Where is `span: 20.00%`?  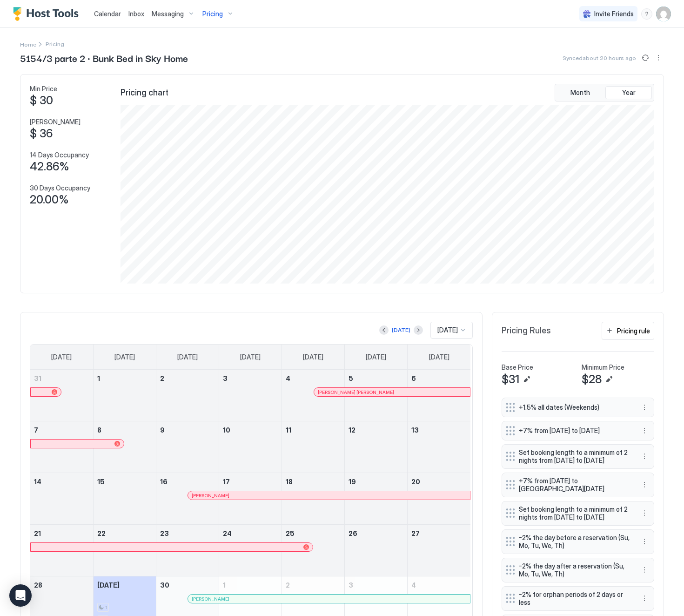 span: 20.00% is located at coordinates (49, 200).